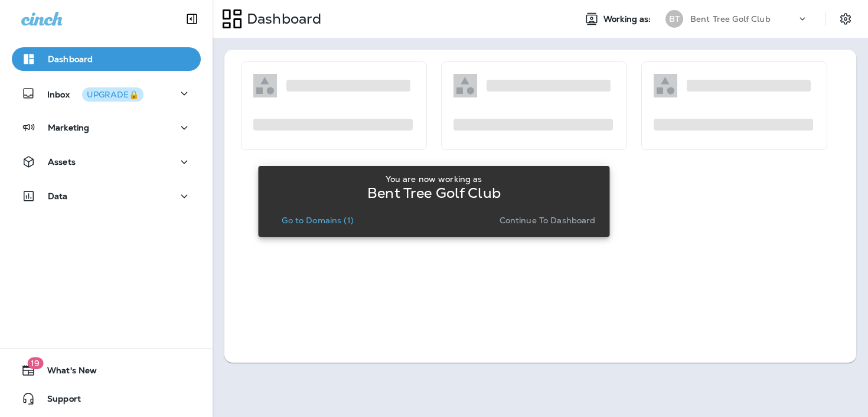 Image resolution: width=868 pixels, height=417 pixels. What do you see at coordinates (62, 162) in the screenshot?
I see `p: Assets` at bounding box center [62, 162].